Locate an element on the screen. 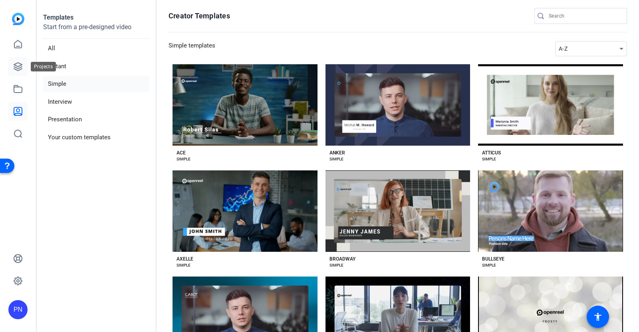 This screenshot has height=332, width=639. mat-icon: accessibility is located at coordinates (598, 317).